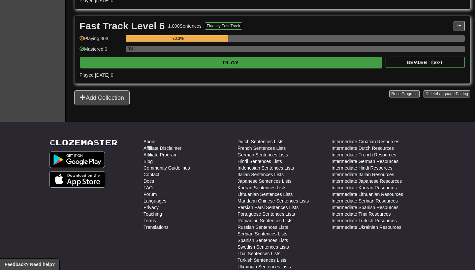 Image resolution: width=475 pixels, height=270 pixels. I want to click on a: Teaching, so click(153, 214).